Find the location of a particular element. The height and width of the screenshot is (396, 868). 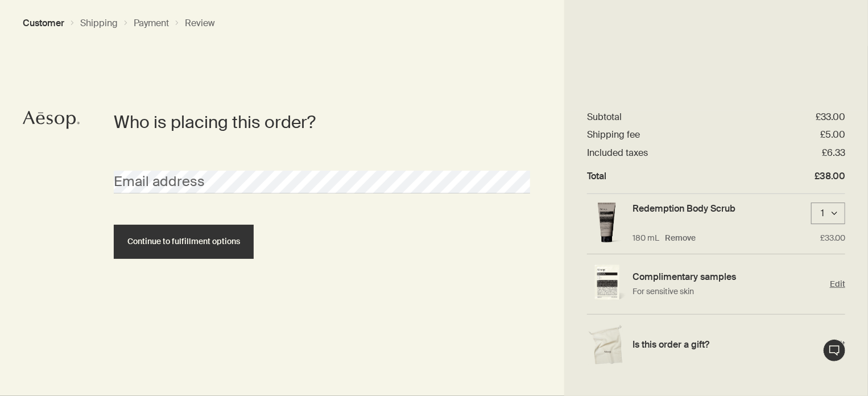

dt: Included taxes is located at coordinates (617, 152).